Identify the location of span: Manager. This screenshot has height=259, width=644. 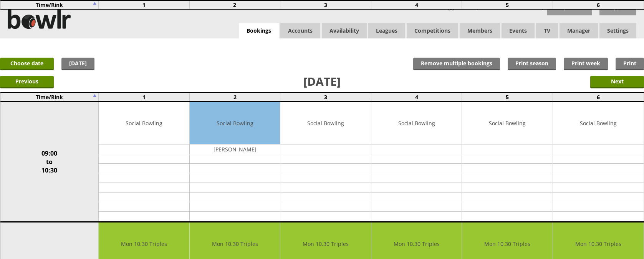
(579, 31).